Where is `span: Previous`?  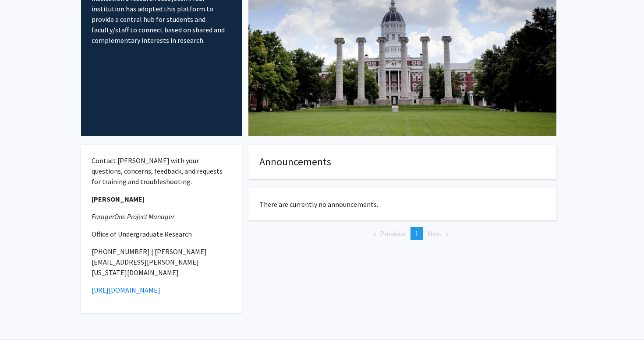
span: Previous is located at coordinates (393, 234).